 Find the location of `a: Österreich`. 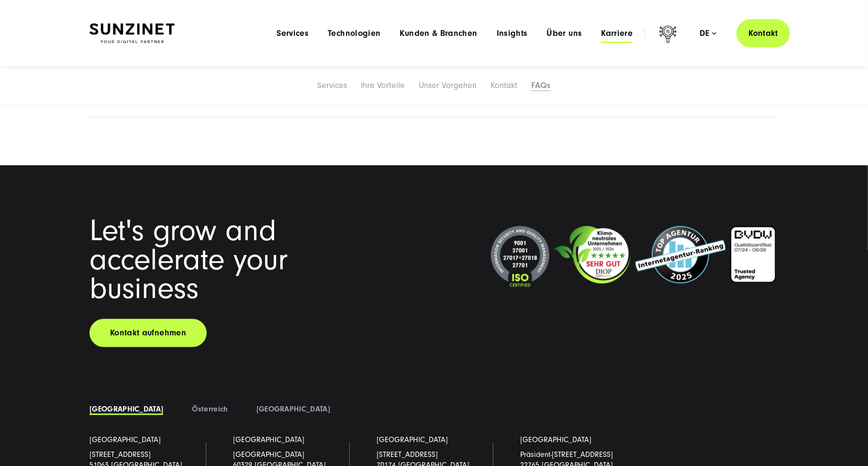

a: Österreich is located at coordinates (210, 408).